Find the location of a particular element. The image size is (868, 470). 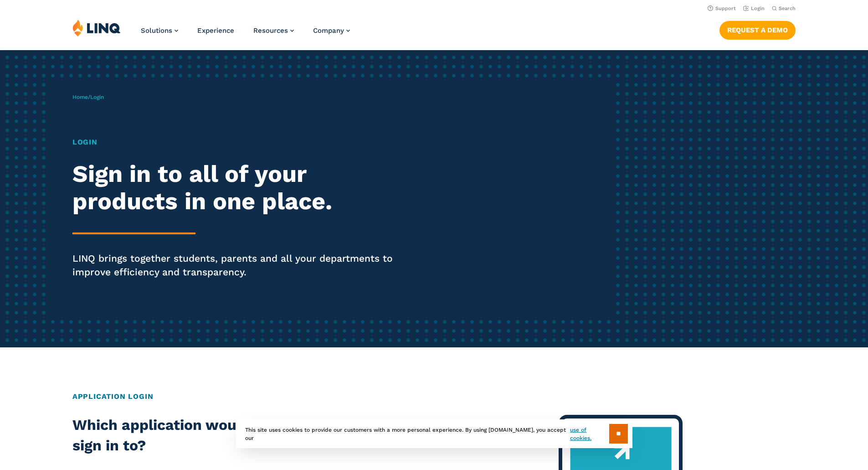

a: Experience is located at coordinates (215, 31).